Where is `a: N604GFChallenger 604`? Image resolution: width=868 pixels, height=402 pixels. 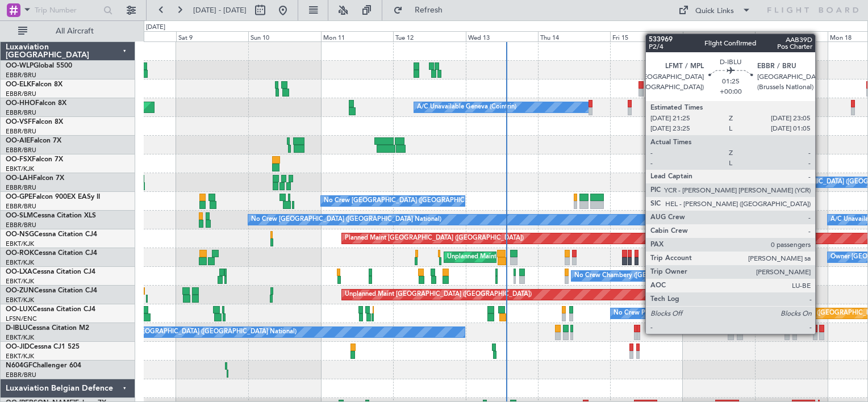 a: N604GFChallenger 604 is located at coordinates (43, 366).